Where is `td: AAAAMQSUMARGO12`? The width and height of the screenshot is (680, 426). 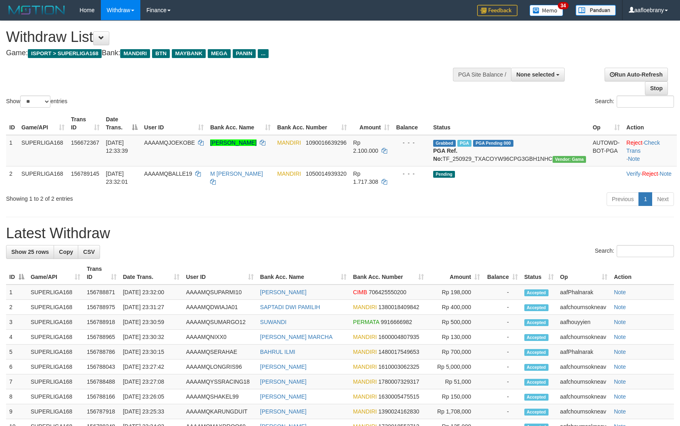
td: AAAAMQSUMARGO12 is located at coordinates (220, 322).